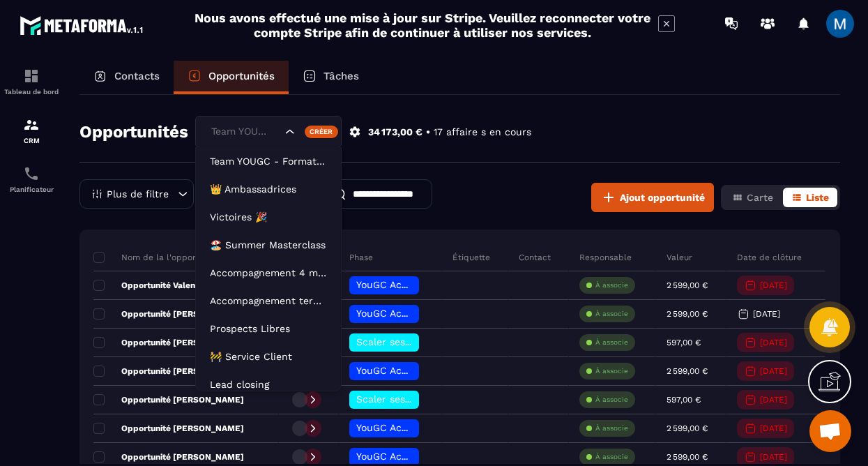 This screenshot has width=868, height=466. Describe the element at coordinates (341, 76) in the screenshot. I see `p: Tâches` at that location.